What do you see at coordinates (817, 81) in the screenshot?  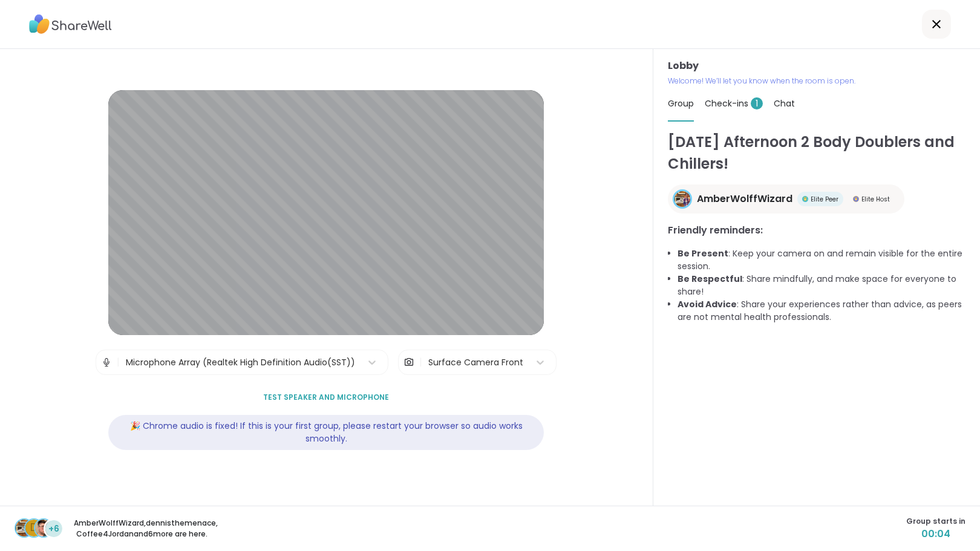 I see `p: Welcome! We’ll let you know when the room is open.` at bounding box center [817, 81].